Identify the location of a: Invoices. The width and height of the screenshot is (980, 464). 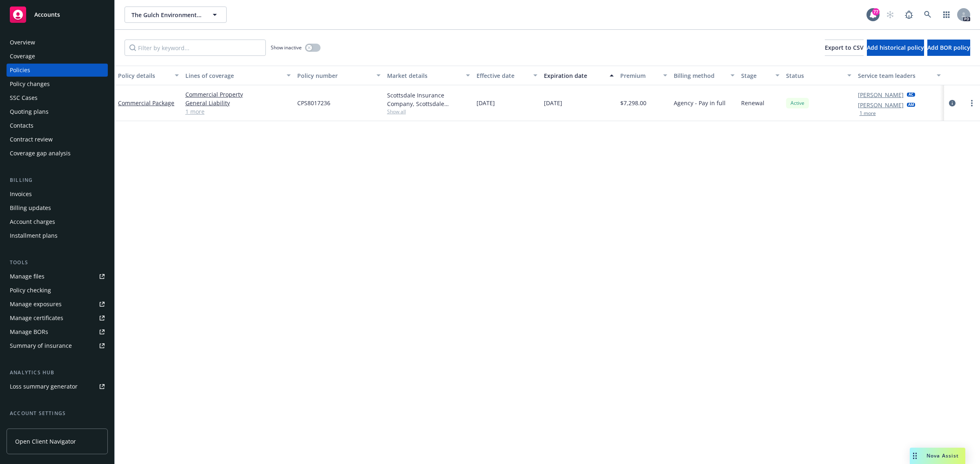
(57, 195).